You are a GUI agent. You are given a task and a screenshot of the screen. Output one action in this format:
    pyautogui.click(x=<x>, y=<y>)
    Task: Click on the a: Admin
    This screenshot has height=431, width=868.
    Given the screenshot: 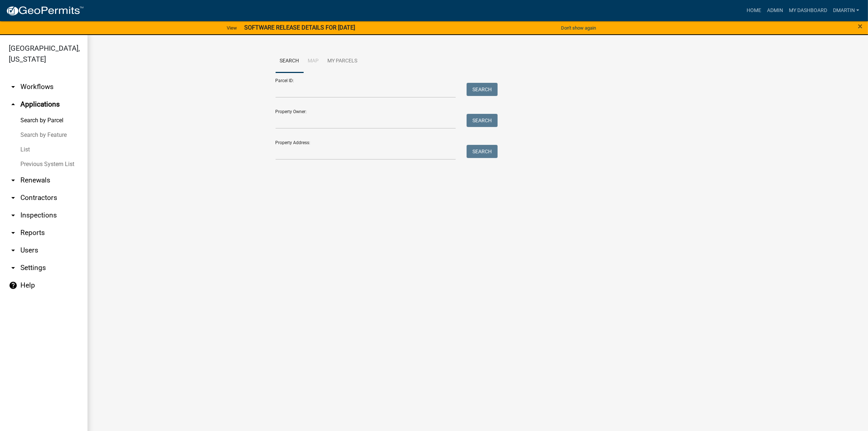 What is the action you would take?
    pyautogui.click(x=775, y=11)
    